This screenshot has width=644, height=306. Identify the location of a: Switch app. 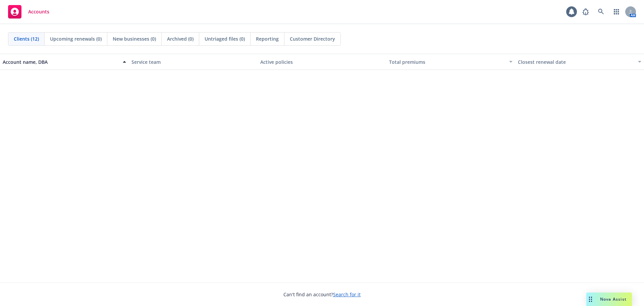
(616, 12).